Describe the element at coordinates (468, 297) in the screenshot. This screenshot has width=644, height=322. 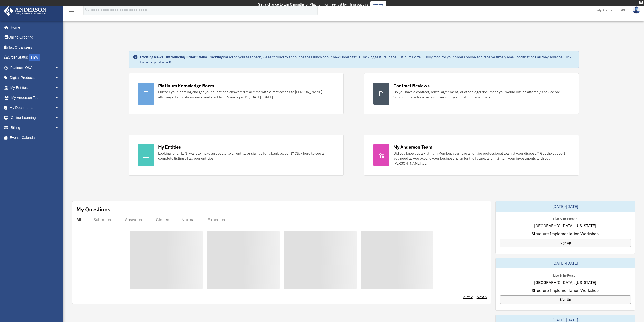
I see `a: < Prev` at that location.